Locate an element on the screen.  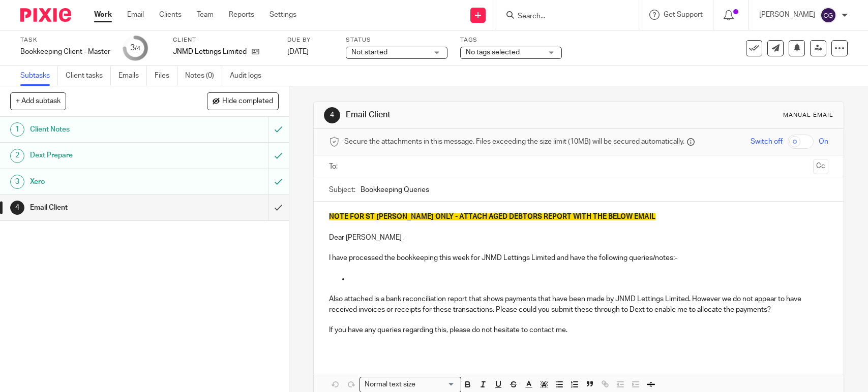
small: /4 is located at coordinates (138, 48).